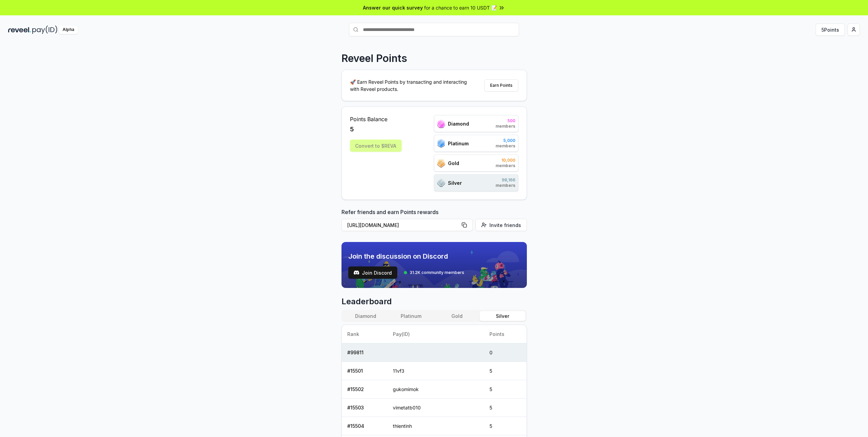  Describe the element at coordinates (434, 301) in the screenshot. I see `span: Leaderboard` at that location.